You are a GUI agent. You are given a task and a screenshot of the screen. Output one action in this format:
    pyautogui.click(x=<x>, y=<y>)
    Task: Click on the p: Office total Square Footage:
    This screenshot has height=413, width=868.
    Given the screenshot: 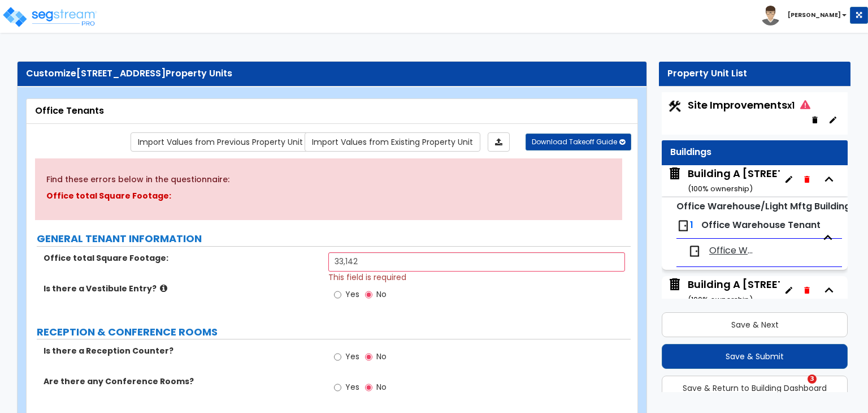 What is the action you would take?
    pyautogui.click(x=328, y=196)
    